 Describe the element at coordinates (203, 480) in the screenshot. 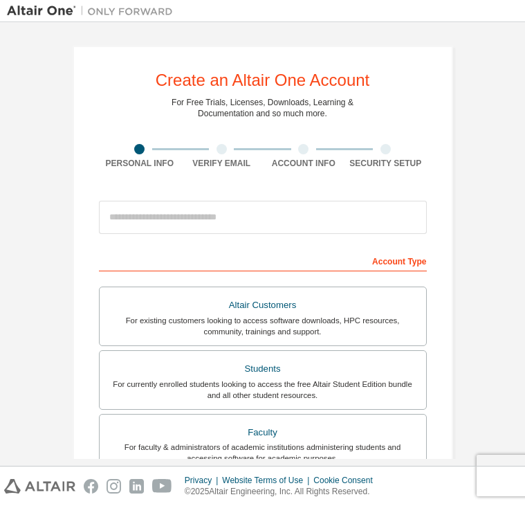

I see `div: Privacy` at that location.